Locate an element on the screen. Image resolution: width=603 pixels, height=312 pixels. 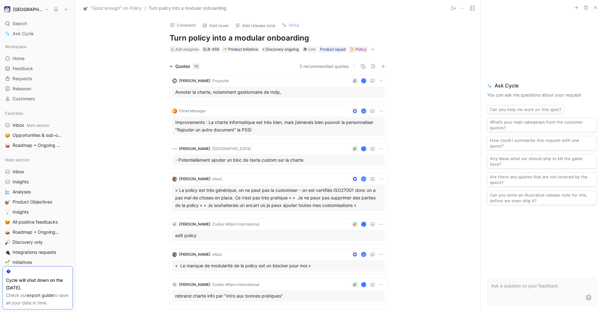
a: Inbox is located at coordinates (38, 171).